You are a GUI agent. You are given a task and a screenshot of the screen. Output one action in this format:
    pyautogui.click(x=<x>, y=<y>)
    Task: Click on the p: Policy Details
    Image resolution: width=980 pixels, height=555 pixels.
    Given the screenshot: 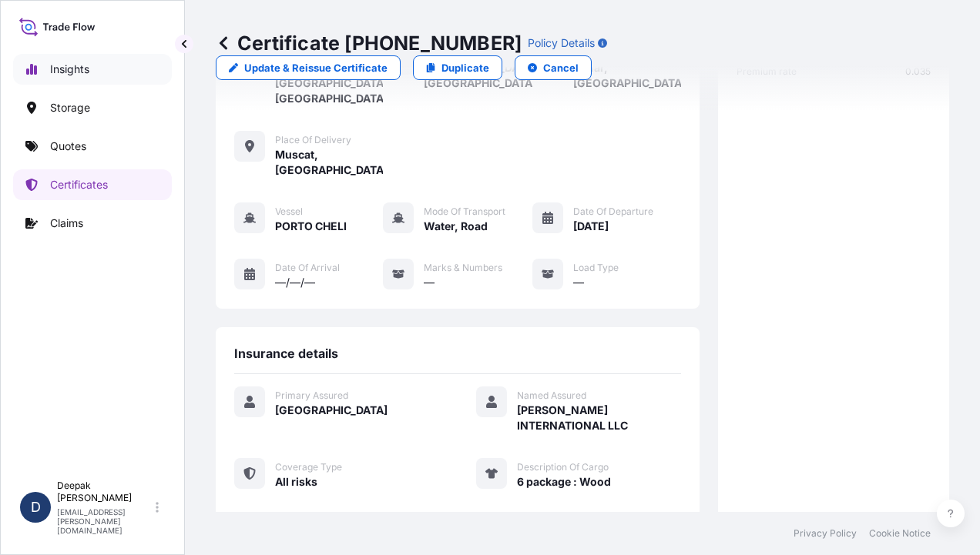 What is the action you would take?
    pyautogui.click(x=561, y=43)
    